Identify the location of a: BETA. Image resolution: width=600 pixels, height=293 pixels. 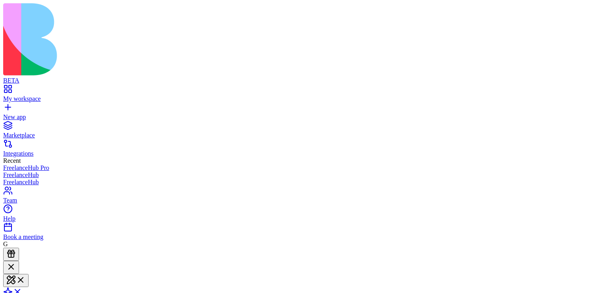
(300, 77).